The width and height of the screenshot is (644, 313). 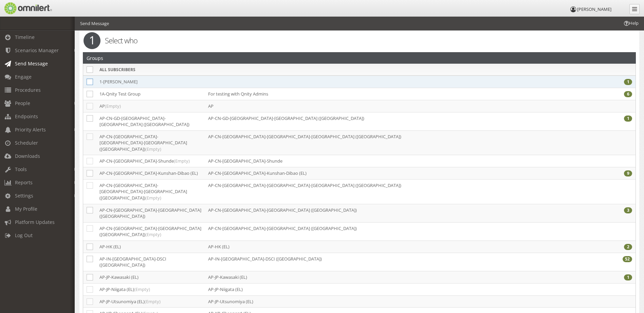 I want to click on span: Downloads, so click(x=28, y=156).